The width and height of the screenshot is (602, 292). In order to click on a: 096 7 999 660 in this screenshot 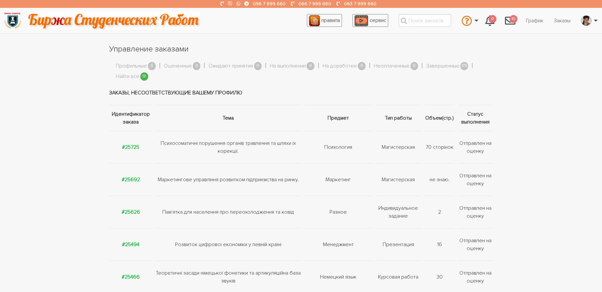, I will do `click(269, 4)`.